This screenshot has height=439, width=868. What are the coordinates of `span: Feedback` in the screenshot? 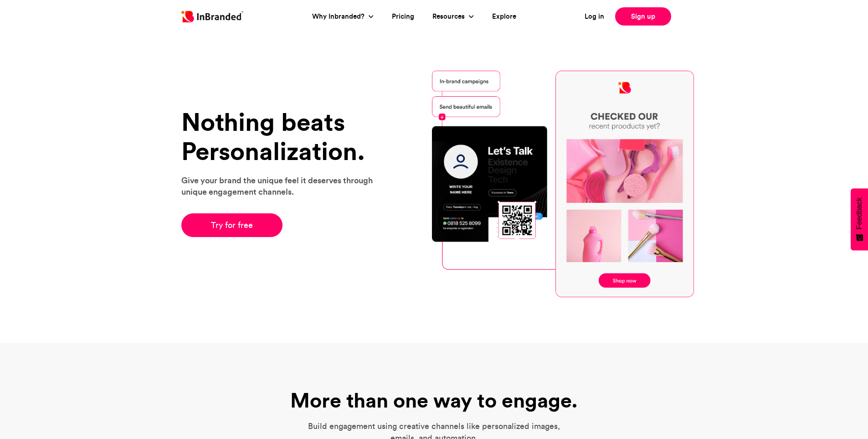 It's located at (859, 213).